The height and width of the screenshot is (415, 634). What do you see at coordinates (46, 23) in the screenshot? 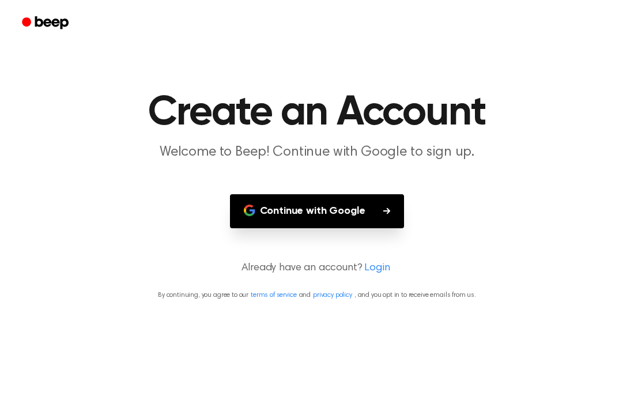
I see `a: Beep` at bounding box center [46, 23].